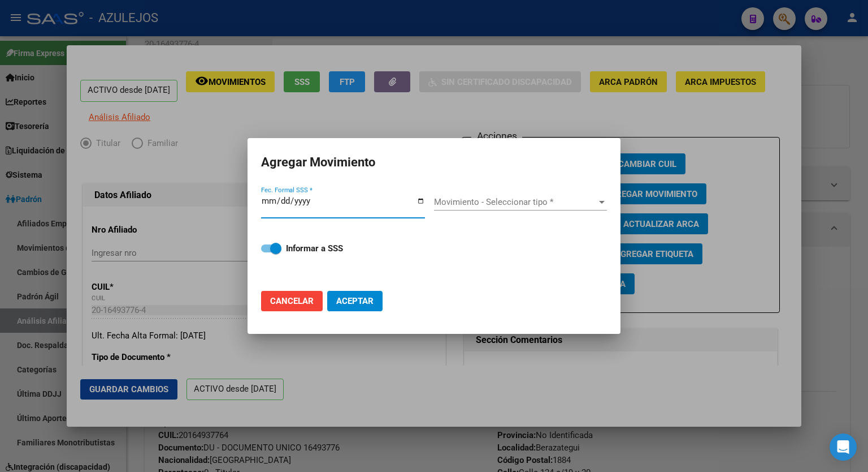 This screenshot has width=868, height=472. Describe the element at coordinates (292, 301) in the screenshot. I see `button: Cancelar` at that location.